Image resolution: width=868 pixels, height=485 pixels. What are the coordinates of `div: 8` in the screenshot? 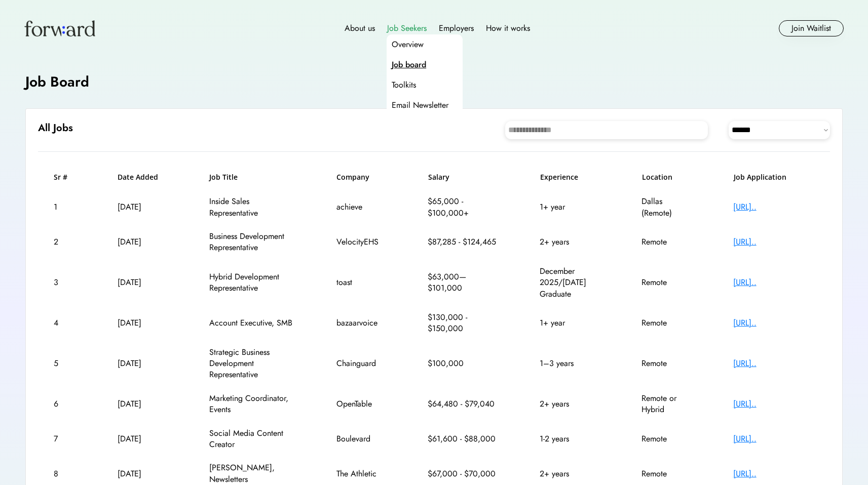 It's located at (65, 474).